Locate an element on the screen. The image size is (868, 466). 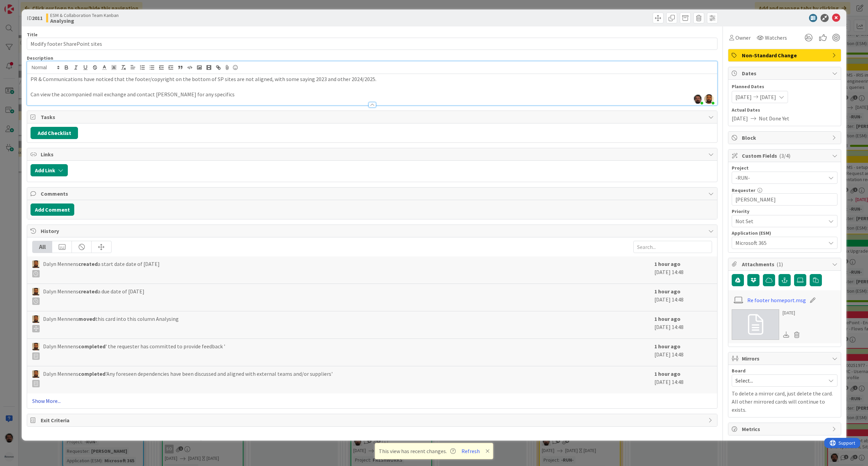
span: ( 1 ) is located at coordinates (780, 264).